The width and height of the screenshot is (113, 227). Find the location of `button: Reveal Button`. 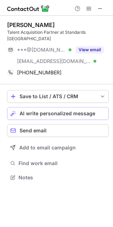

button: Reveal Button is located at coordinates (90, 50).